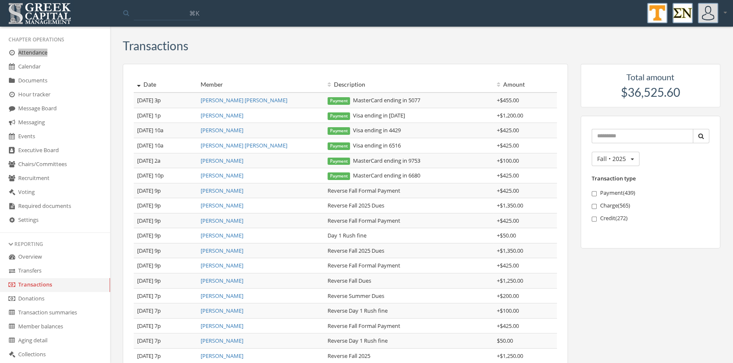 The width and height of the screenshot is (733, 363). Describe the element at coordinates (364, 146) in the screenshot. I see `span: Visa ending in 6516` at that location.